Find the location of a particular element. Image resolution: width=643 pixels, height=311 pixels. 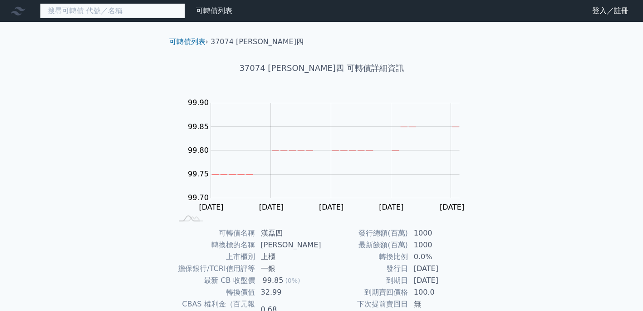

g: Chart is located at coordinates (328, 154).